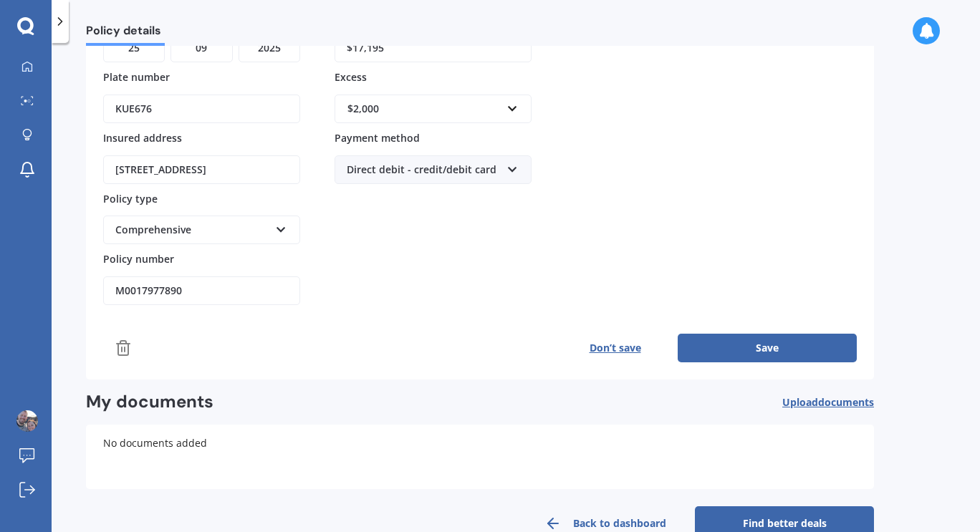  I want to click on span: Policy number, so click(138, 259).